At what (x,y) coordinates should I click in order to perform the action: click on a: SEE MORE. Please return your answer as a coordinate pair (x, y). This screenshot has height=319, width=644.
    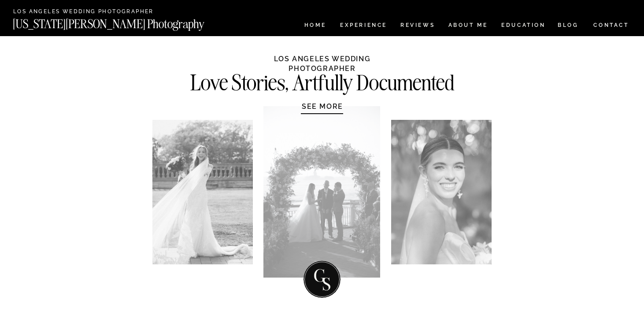
    Looking at the image, I should click on (323, 106).